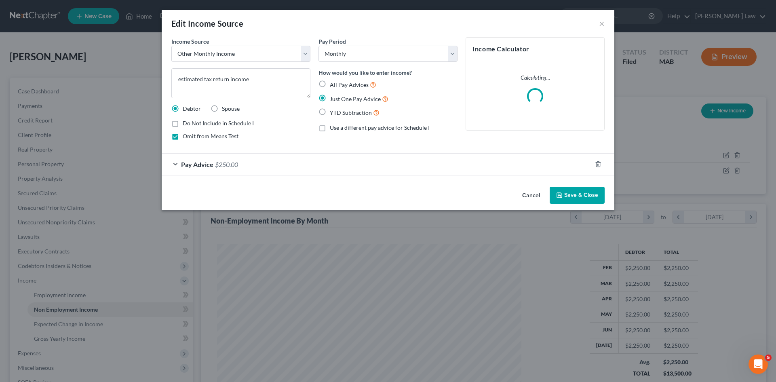  Describe the element at coordinates (379, 127) in the screenshot. I see `span: Use a different pay advice for Schedule I` at that location.